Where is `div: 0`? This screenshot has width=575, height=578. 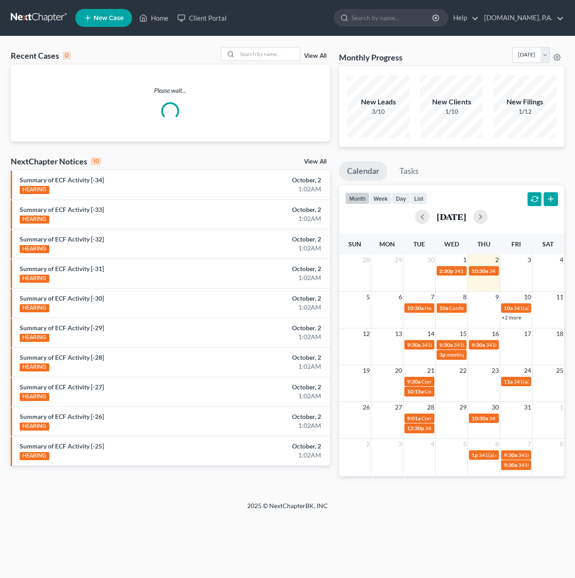 div: 0 is located at coordinates (67, 56).